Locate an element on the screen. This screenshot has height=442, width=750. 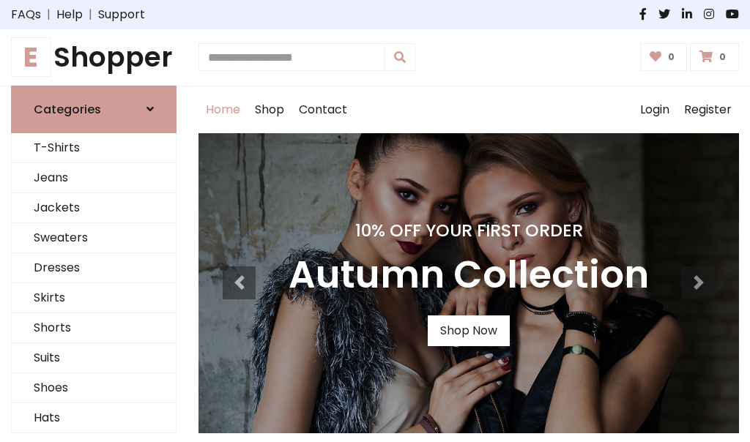
a: Skirts is located at coordinates (94, 298).